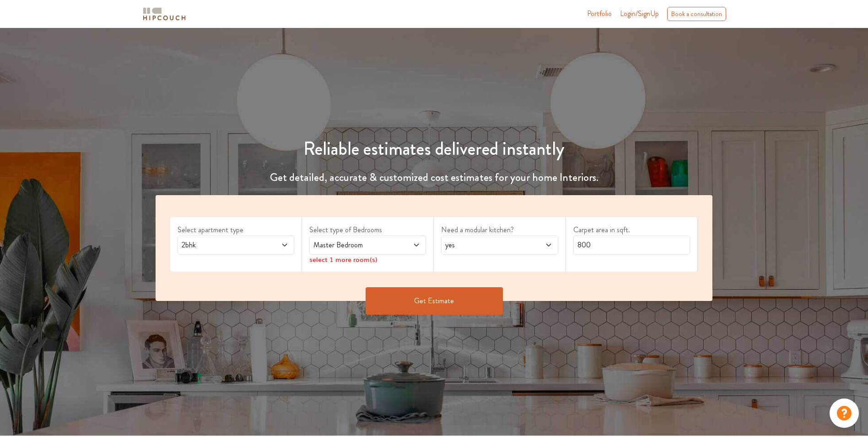 The image size is (868, 437). Describe the element at coordinates (632, 230) in the screenshot. I see `label: Carpet area in sqft.` at that location.